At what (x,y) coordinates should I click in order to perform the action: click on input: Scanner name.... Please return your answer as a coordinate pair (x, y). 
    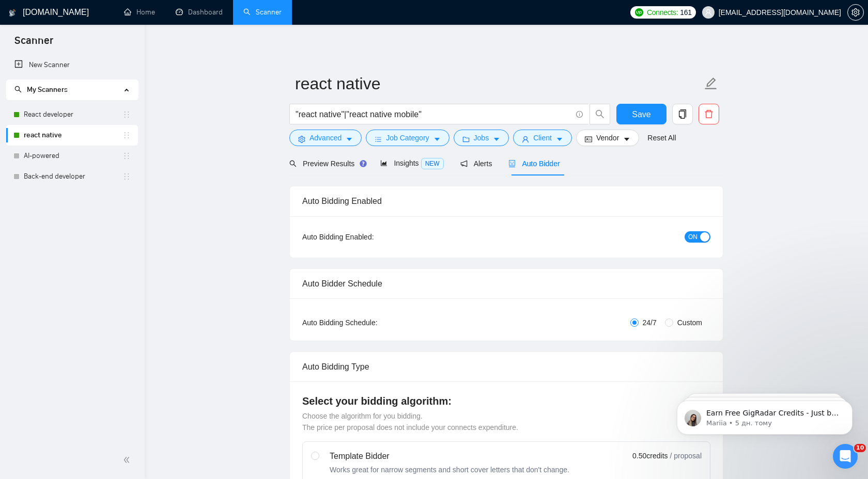
    Looking at the image, I should click on (498, 83).